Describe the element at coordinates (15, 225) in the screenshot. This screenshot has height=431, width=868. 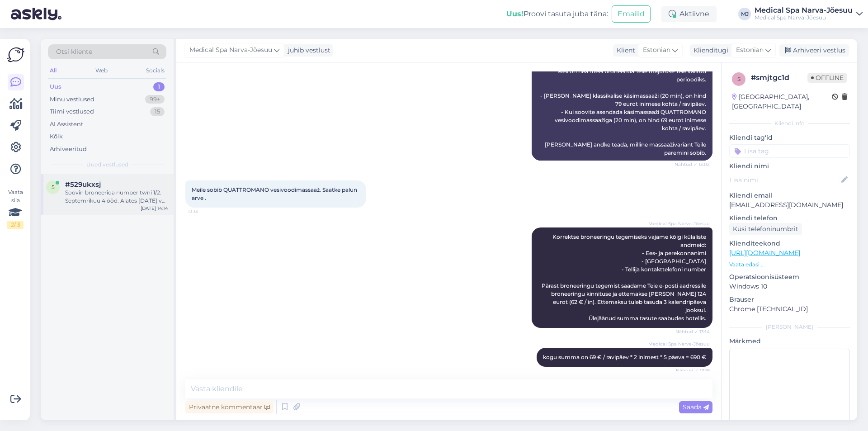
I see `div: 2 / 3` at that location.